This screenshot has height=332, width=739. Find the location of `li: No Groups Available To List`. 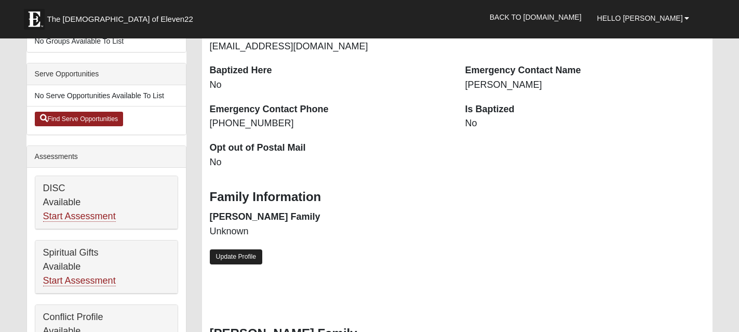

li: No Groups Available To List is located at coordinates (107, 41).